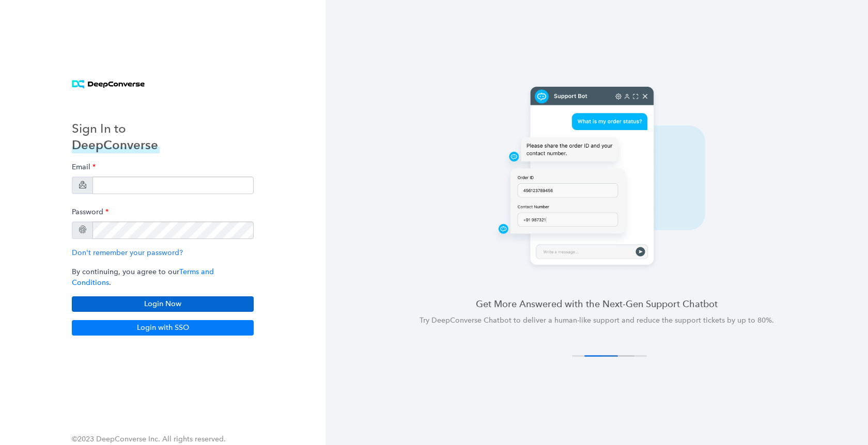  Describe the element at coordinates (116, 129) in the screenshot. I see `h3: Sign In to` at that location.